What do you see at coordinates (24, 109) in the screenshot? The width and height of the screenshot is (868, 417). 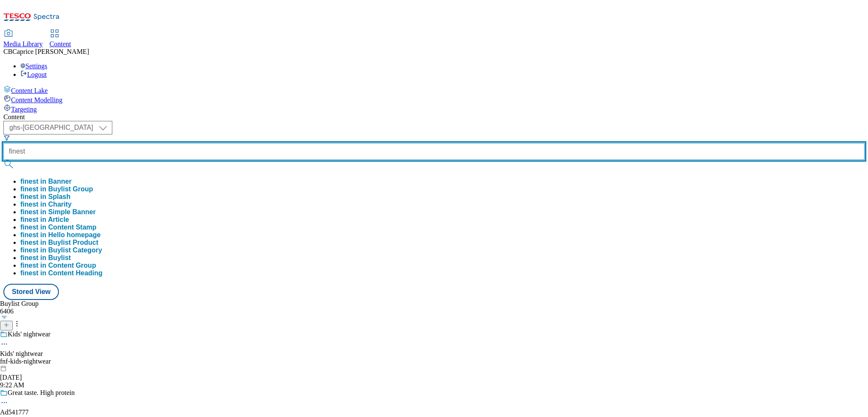 I see `span: Targeting` at bounding box center [24, 109].